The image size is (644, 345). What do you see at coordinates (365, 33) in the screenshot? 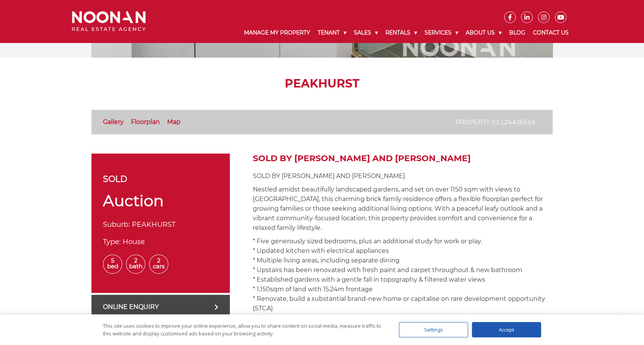
I see `a: Sales` at bounding box center [365, 33].